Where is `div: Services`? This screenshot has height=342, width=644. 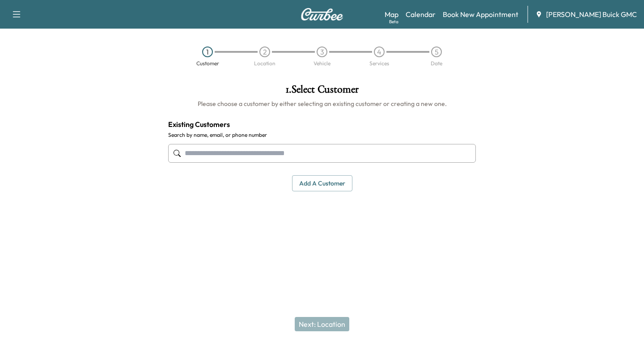 div: Services is located at coordinates (379, 63).